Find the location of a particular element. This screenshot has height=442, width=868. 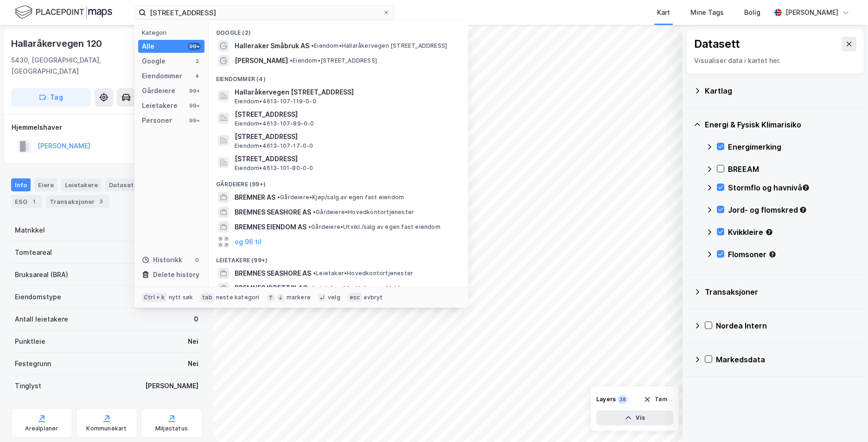

div: Bruksareal (BRA) is located at coordinates (41, 275).